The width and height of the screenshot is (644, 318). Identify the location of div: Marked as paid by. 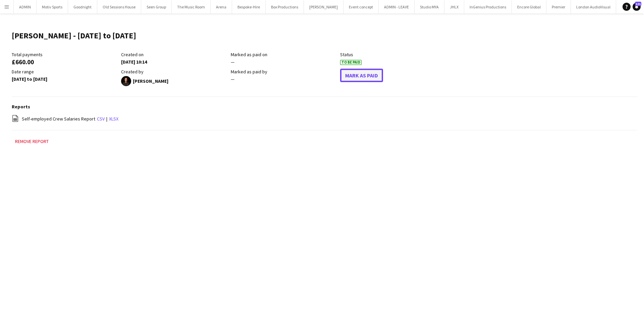
(284, 72).